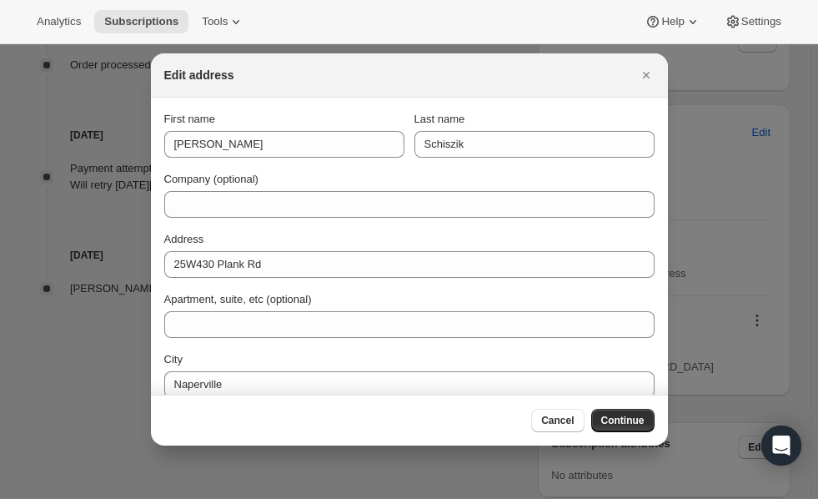  I want to click on span: Tools, so click(214, 22).